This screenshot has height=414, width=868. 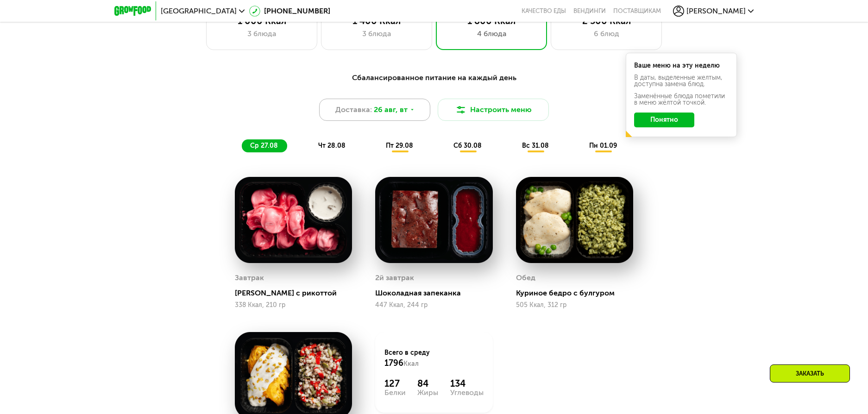 I want to click on div: 447 Ккал, 244 гр, so click(x=434, y=306).